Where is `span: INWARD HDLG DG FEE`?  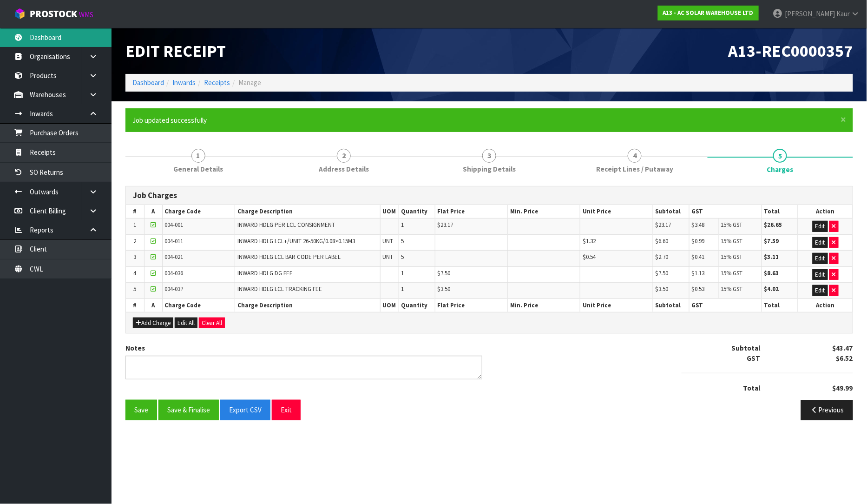
span: INWARD HDLG DG FEE is located at coordinates (265, 272).